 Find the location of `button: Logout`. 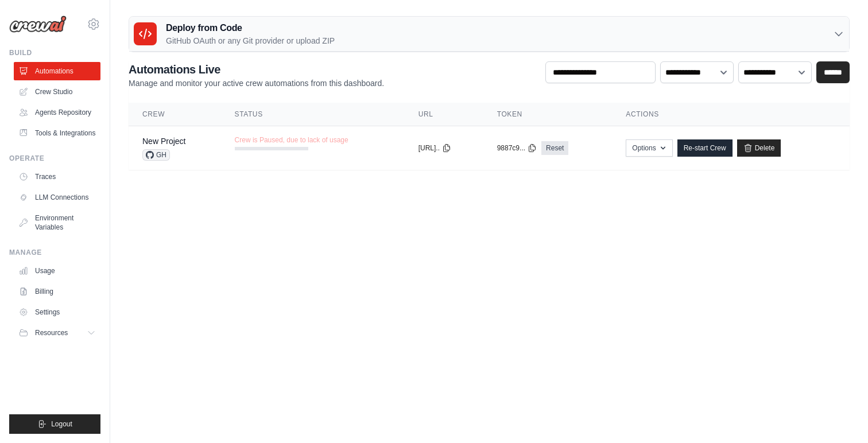

button: Logout is located at coordinates (55, 424).